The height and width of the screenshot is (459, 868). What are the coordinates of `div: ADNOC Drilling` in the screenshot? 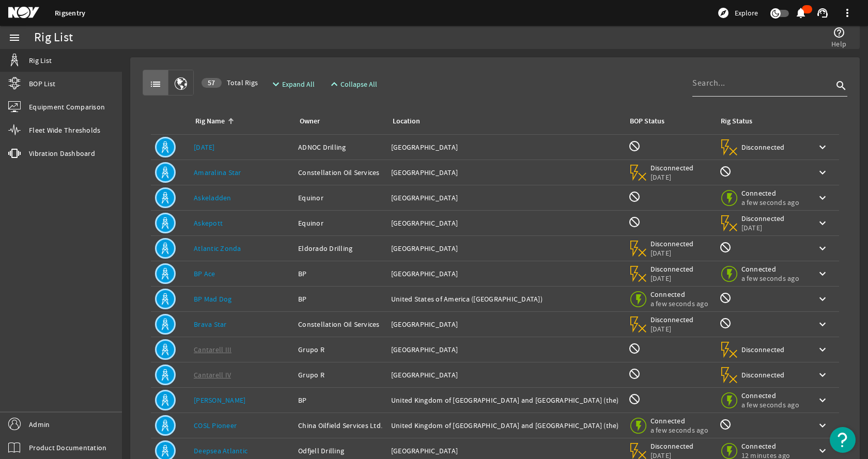 It's located at (341, 147).